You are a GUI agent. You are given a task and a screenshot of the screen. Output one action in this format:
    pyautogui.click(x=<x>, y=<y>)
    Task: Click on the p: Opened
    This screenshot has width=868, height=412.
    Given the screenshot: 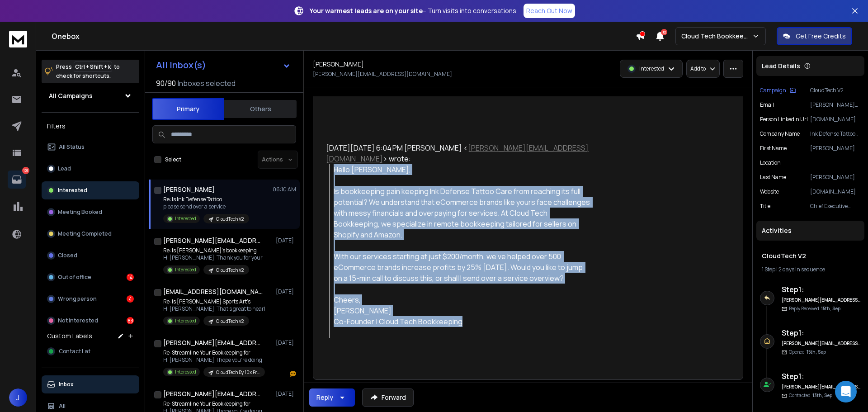 What is the action you would take?
    pyautogui.click(x=807, y=351)
    